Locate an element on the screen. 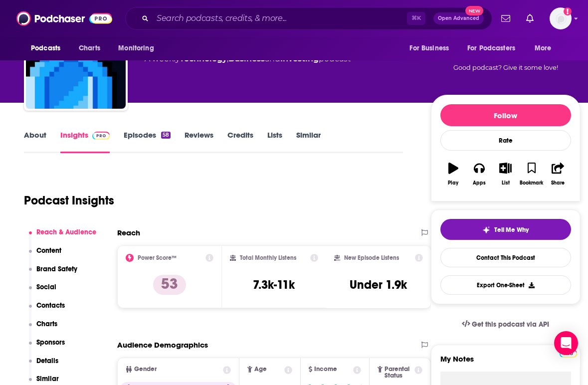 This screenshot has width=588, height=385. p: Brand Safety is located at coordinates (57, 269).